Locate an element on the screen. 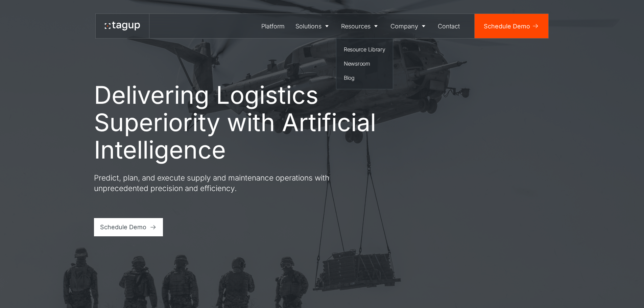  a: Resource Library is located at coordinates (364, 50).